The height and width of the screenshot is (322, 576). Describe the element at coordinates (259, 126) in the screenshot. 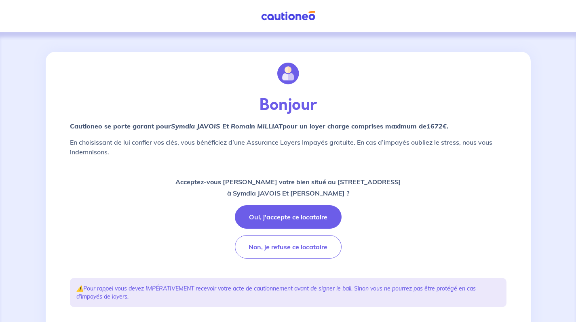

I see `strong: Cautioneo se porte garant pour pour un loyer charge comprises maximum de .` at that location.